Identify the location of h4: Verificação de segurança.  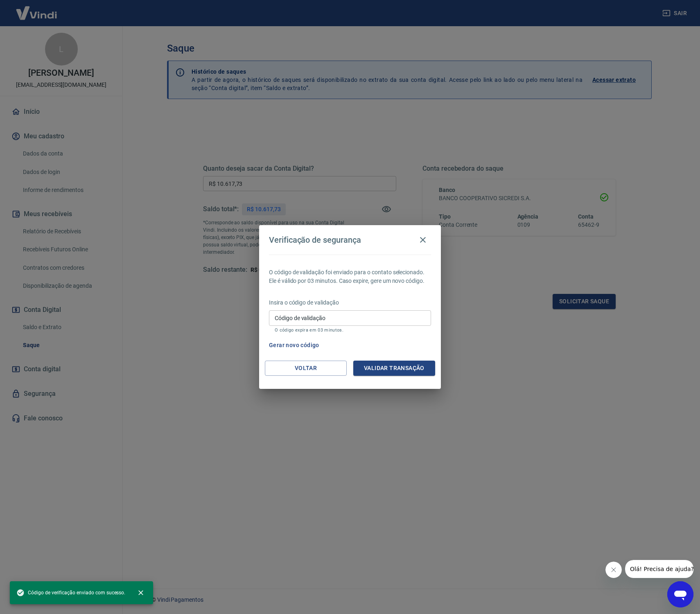
(315, 240).